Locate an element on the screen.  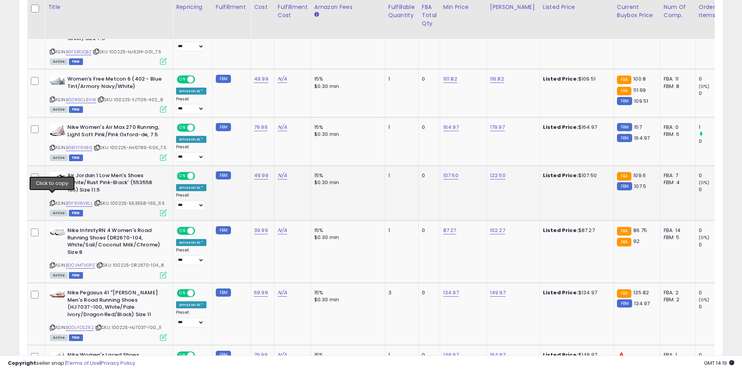
span: | SKU: 100225-AH6789-604_7.5 is located at coordinates (130, 148).